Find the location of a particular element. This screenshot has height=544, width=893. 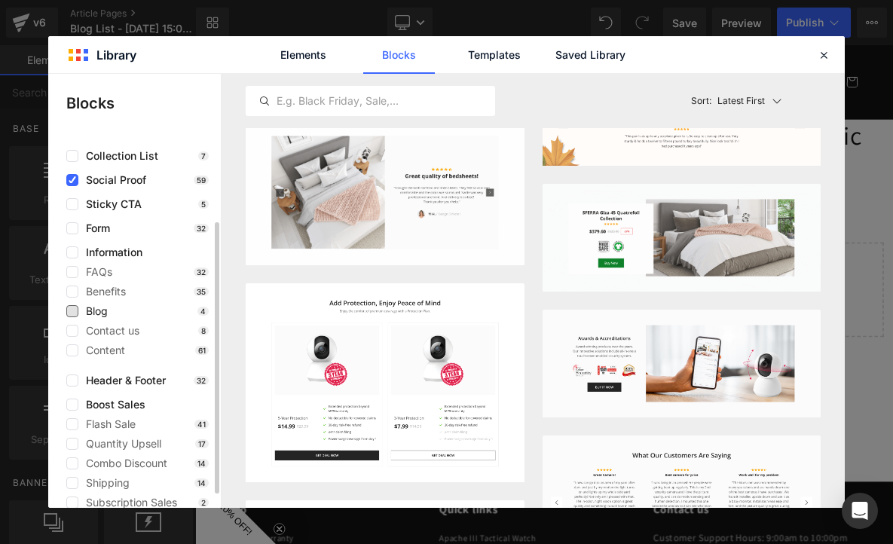

a: Contact is located at coordinates (256, 65).